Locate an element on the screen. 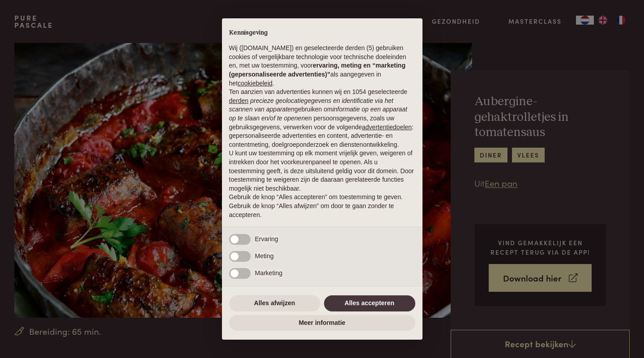 The width and height of the screenshot is (644, 358). em: informatie op een apparaat op te slaan en/of te openen is located at coordinates (318, 114).